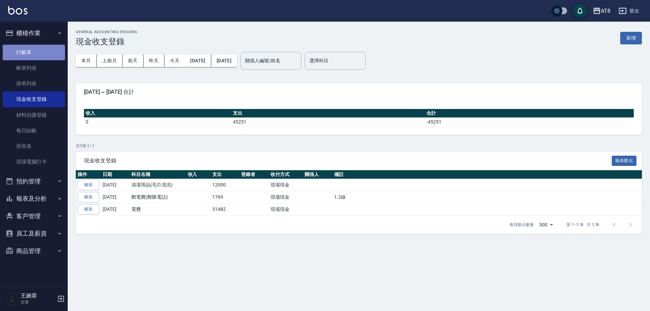 This screenshot has width=650, height=311. I want to click on a: 現金收支登錄, so click(34, 99).